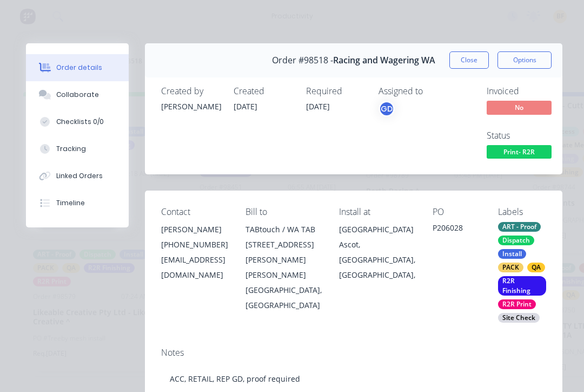 Image resolution: width=584 pixels, height=392 pixels. I want to click on div: Order details, so click(79, 68).